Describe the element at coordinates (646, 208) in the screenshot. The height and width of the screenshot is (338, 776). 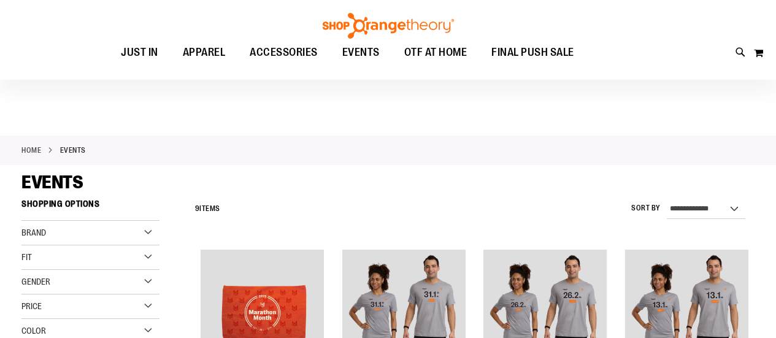
I see `label: Sort By` at that location.